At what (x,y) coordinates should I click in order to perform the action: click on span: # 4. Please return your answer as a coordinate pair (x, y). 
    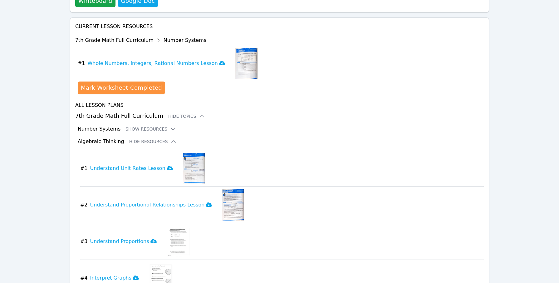
    Looking at the image, I should click on (84, 278).